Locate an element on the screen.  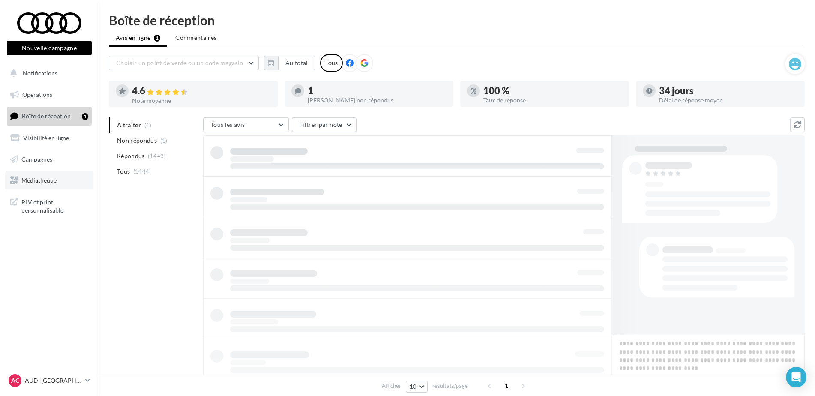
button: Tous les avis is located at coordinates (246, 125).